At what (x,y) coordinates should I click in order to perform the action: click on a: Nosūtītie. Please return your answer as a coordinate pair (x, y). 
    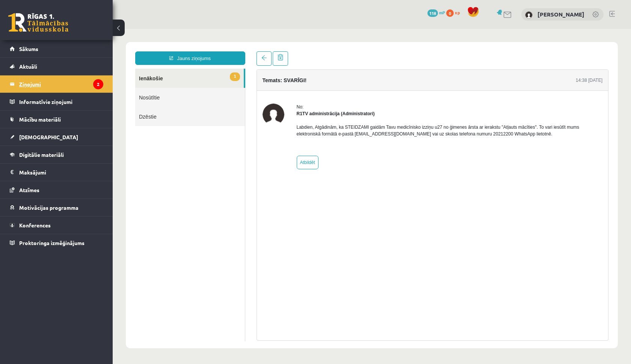
    Looking at the image, I should click on (77, 68).